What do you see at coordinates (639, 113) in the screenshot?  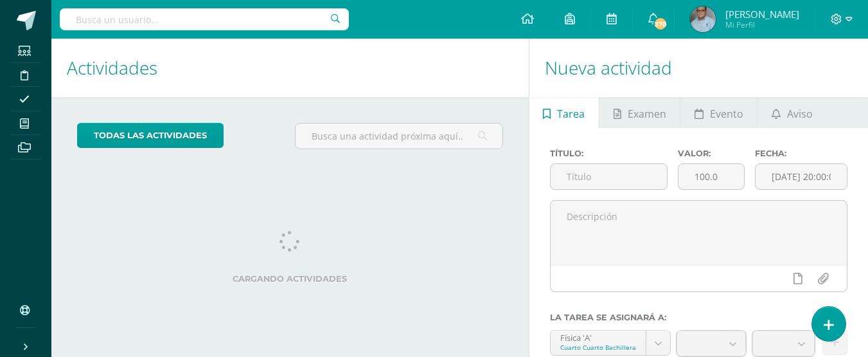 I see `a: Examen` at bounding box center [639, 113].